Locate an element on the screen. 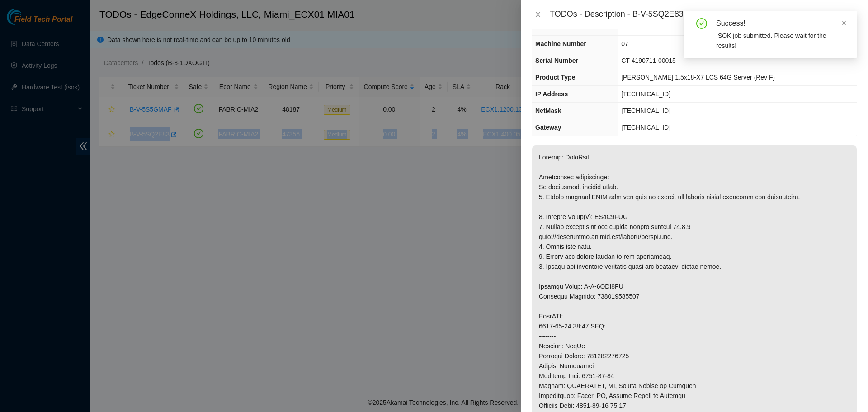  span: Machine Number is located at coordinates (561, 44).